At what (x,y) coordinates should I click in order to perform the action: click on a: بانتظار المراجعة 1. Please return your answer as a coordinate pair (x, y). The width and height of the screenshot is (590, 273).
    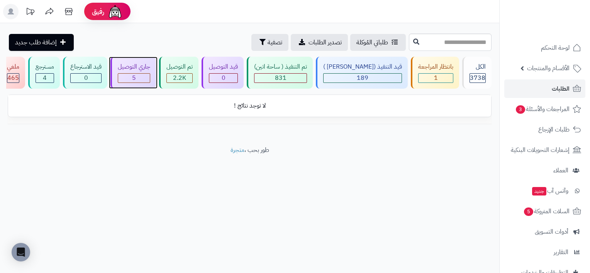
    Looking at the image, I should click on (435, 73).